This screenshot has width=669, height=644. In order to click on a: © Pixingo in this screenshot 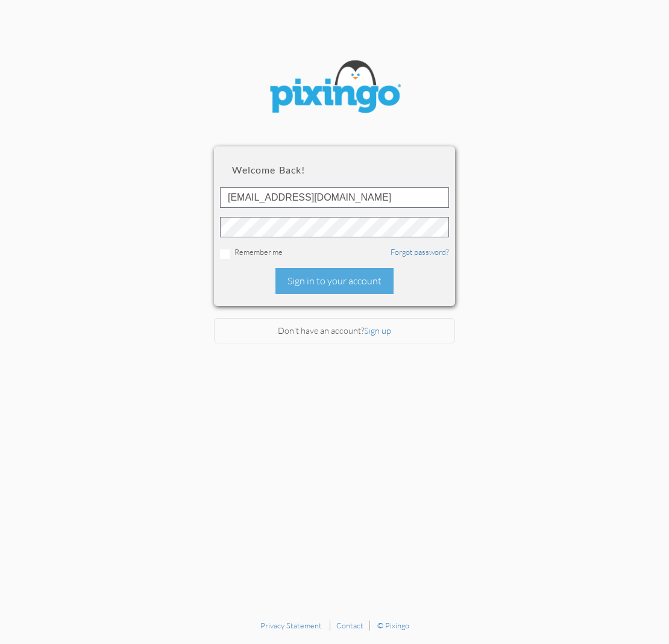, I will do `click(393, 625)`.